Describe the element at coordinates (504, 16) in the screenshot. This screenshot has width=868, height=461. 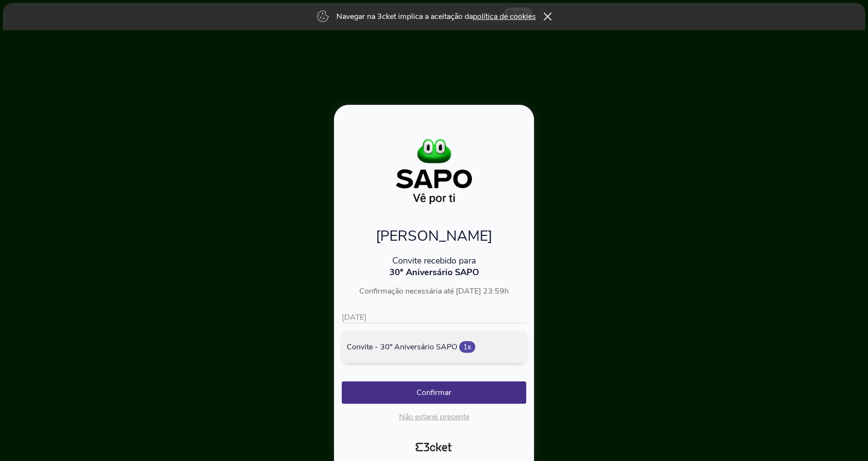
I see `a: política de cookies` at that location.